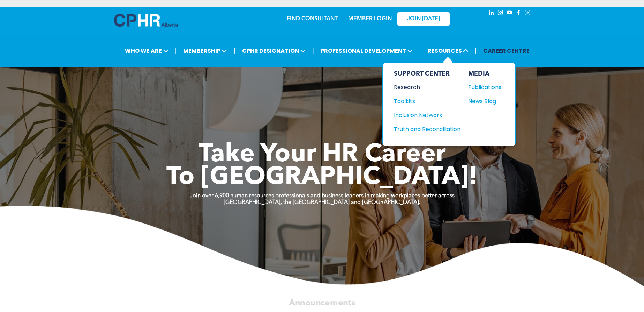 This screenshot has height=312, width=644. What do you see at coordinates (274, 51) in the screenshot?
I see `span: CPHR DESIGNATION` at bounding box center [274, 51].